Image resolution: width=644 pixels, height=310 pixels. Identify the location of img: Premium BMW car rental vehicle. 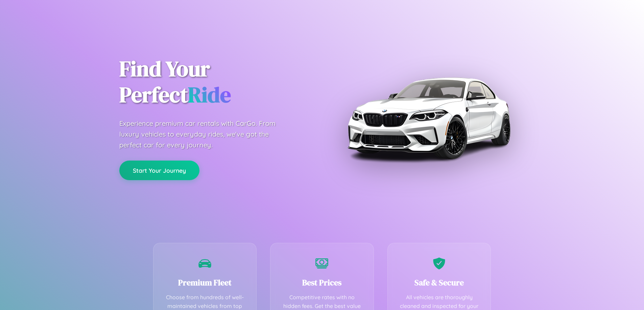
(429, 118).